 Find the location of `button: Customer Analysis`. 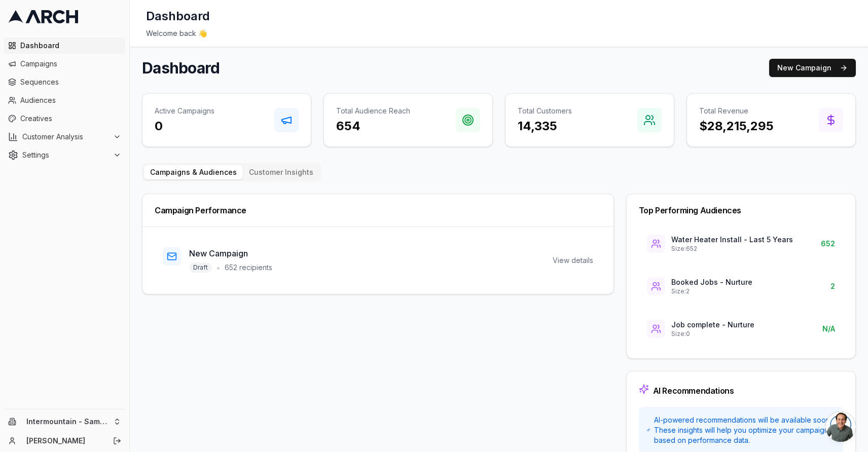

button: Customer Analysis is located at coordinates (65, 137).